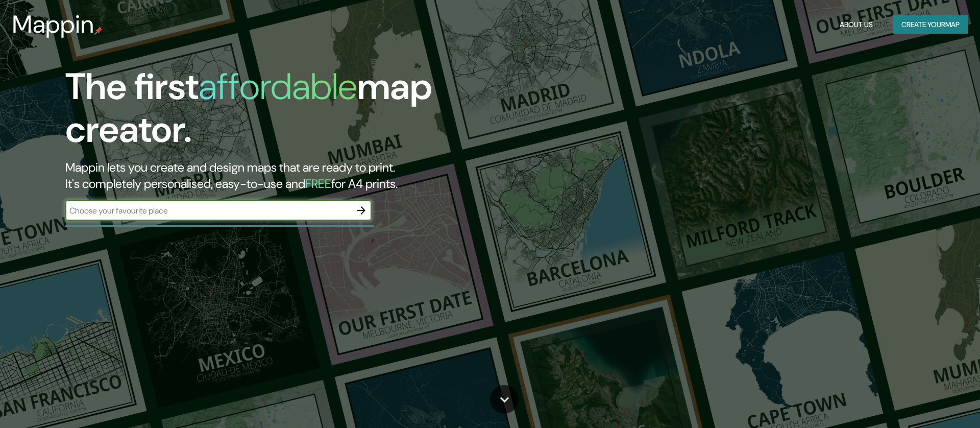 This screenshot has width=980, height=428. Describe the element at coordinates (310, 176) in the screenshot. I see `h2: Mappin lets you create and design maps that are ready to print. It's completely personalised, eas...` at that location.